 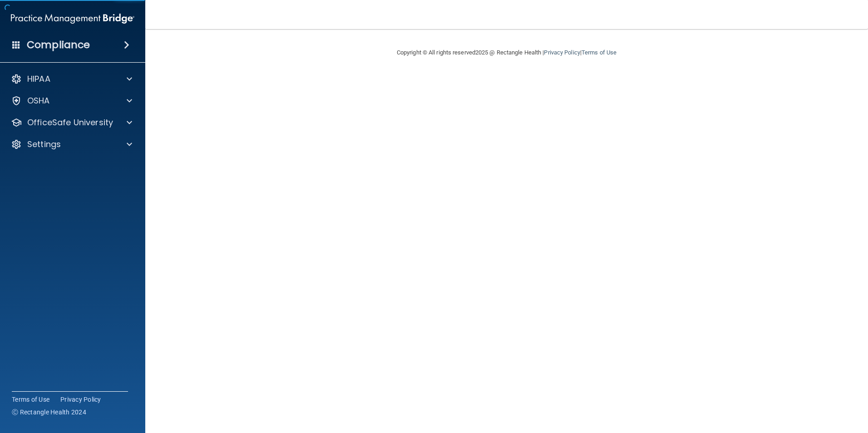 What do you see at coordinates (71, 79) in the screenshot?
I see `a: HIPAA` at bounding box center [71, 79].